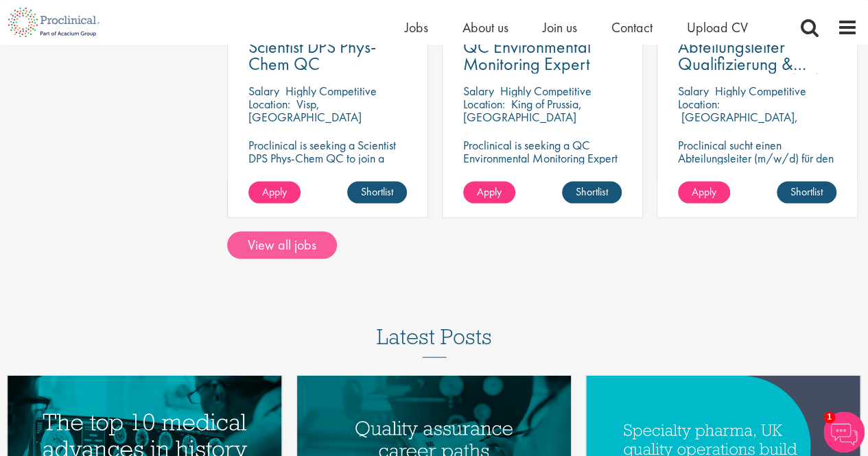 Image resolution: width=868 pixels, height=456 pixels. I want to click on span: Abteilungsleiter Qualifizierung & Kalibrierung (m/w/d), so click(755, 63).